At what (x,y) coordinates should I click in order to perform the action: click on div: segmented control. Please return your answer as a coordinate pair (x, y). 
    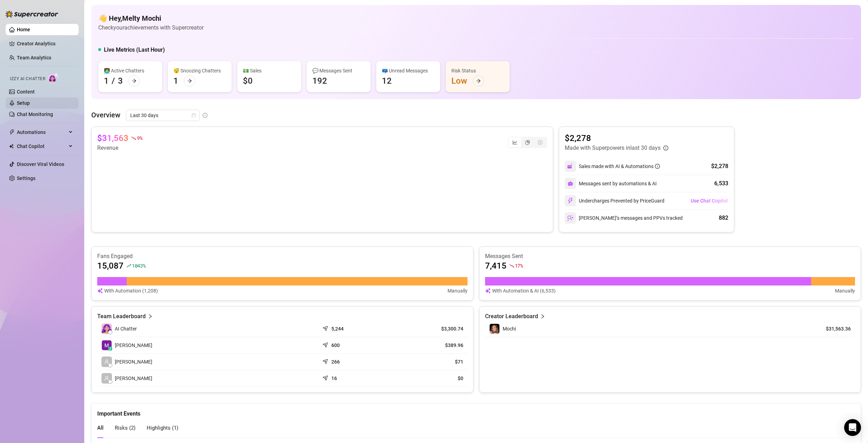
    Looking at the image, I should click on (528, 142).